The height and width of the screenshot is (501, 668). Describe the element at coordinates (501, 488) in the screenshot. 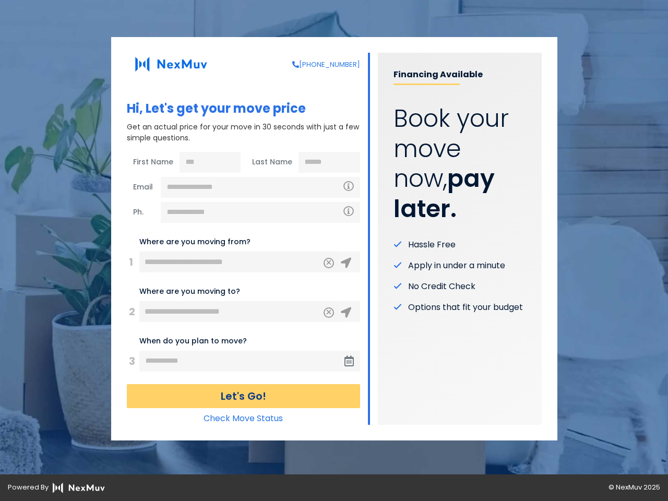

I see `div: © NexMuv 2025` at that location.